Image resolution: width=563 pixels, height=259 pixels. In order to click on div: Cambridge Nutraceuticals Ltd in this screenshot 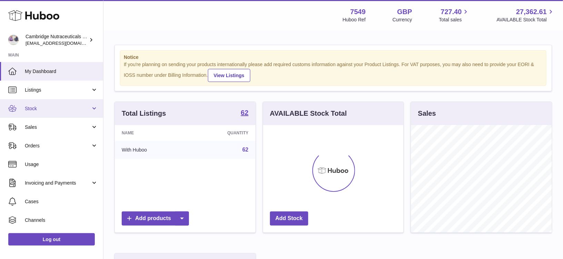, I will do `click(57, 40)`.